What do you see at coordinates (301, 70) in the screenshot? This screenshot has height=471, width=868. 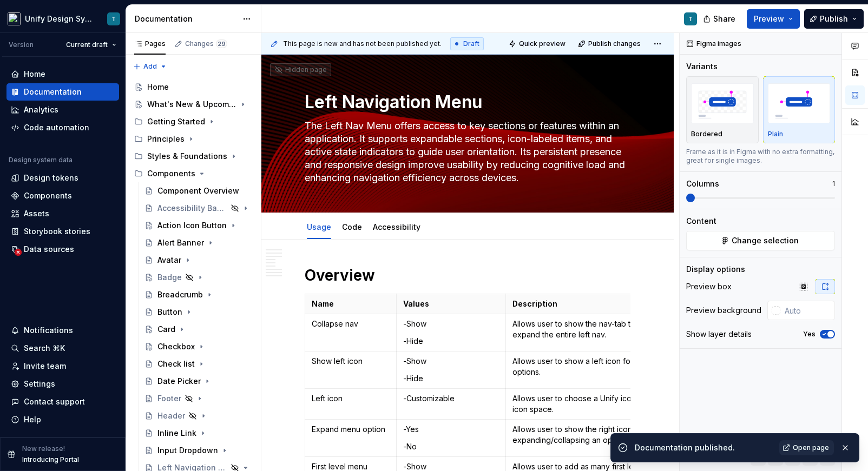 I see `div: Hidden page` at bounding box center [301, 70].